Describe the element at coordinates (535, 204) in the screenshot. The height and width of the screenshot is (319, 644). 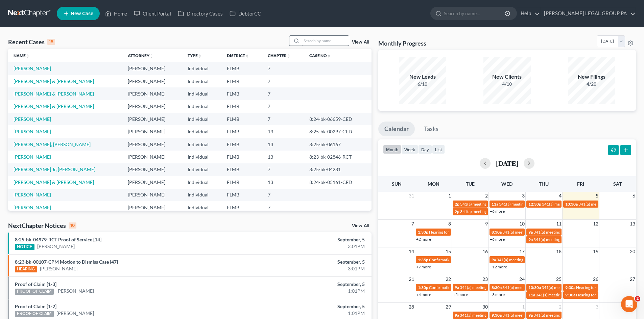
I see `span: 12:30p` at that location.